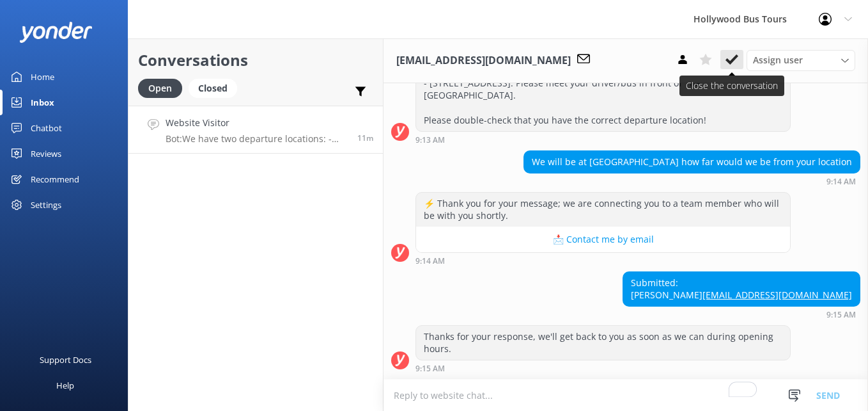 The height and width of the screenshot is (411, 868). What do you see at coordinates (160, 88) in the screenshot?
I see `div: Open` at bounding box center [160, 88].